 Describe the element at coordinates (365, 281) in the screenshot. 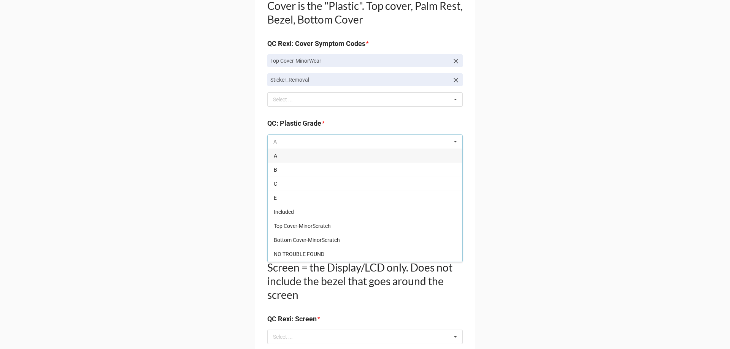

I see `h1: Screen = the Display/LCD only. Does not include the bezel that goes around the screen` at that location.